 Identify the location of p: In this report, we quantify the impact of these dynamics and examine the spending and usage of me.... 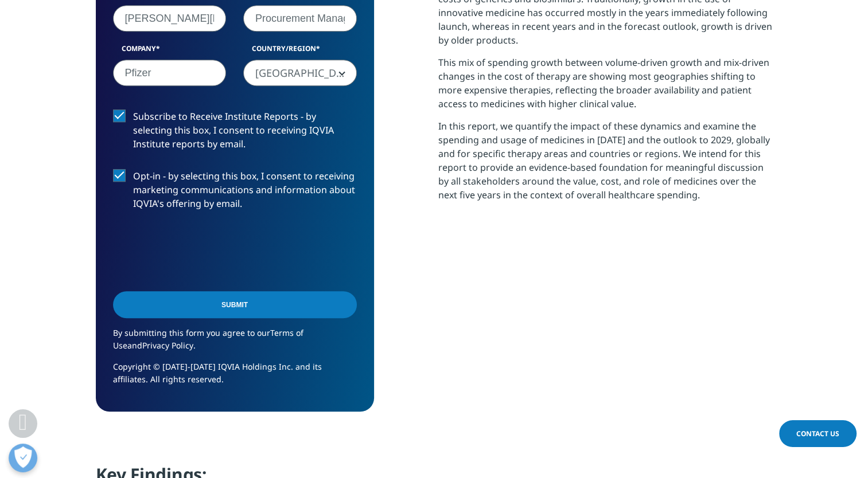
(605, 164).